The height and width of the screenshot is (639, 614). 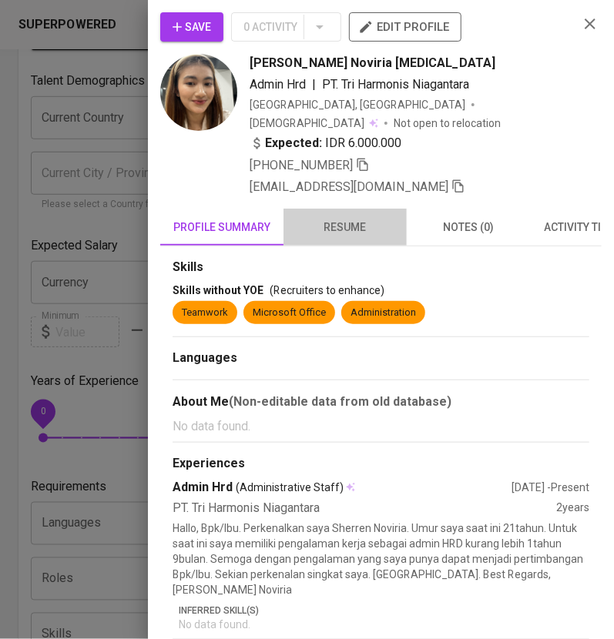 I want to click on p: Inferred Skill(s), so click(x=384, y=611).